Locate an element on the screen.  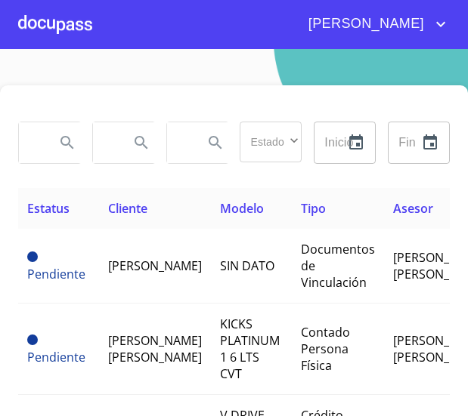
span: Estatus is located at coordinates (48, 209).